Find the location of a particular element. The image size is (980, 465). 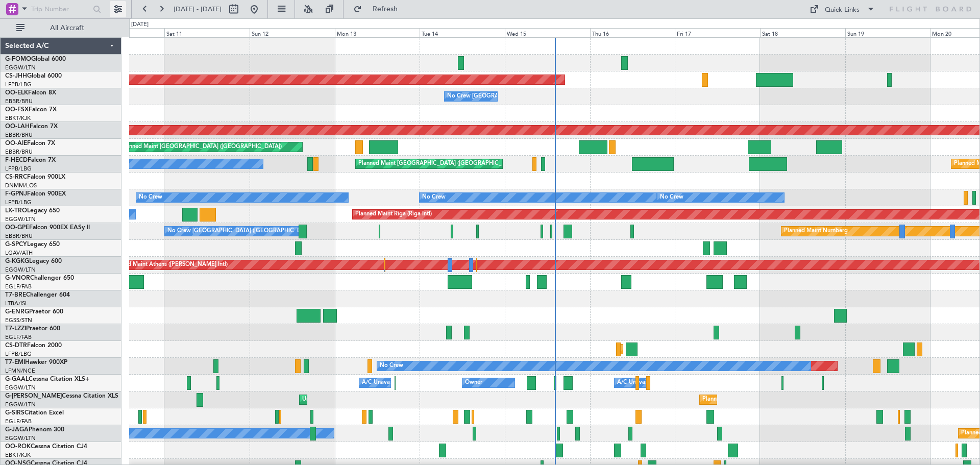

span: F-HECD is located at coordinates (16, 160).